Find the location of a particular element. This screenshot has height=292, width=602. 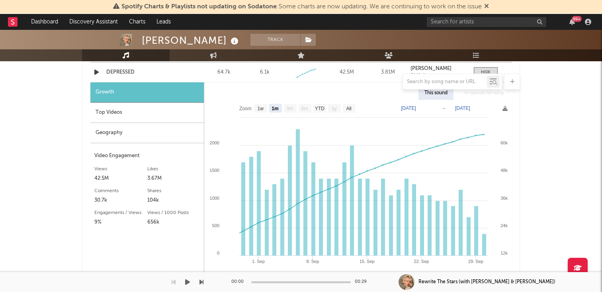

text: 48k is located at coordinates (504, 170).